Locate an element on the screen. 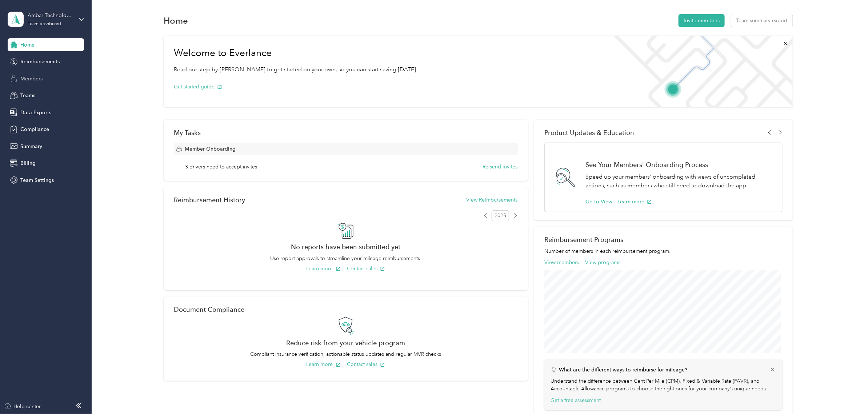 This screenshot has width=868, height=414. span: Summary is located at coordinates (31, 146).